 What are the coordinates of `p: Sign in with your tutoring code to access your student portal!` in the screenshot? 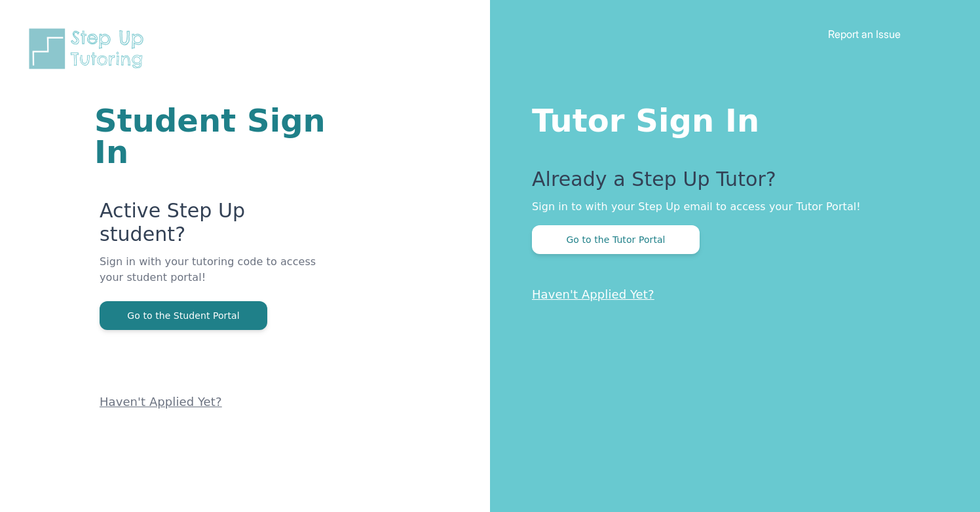 It's located at (216, 278).